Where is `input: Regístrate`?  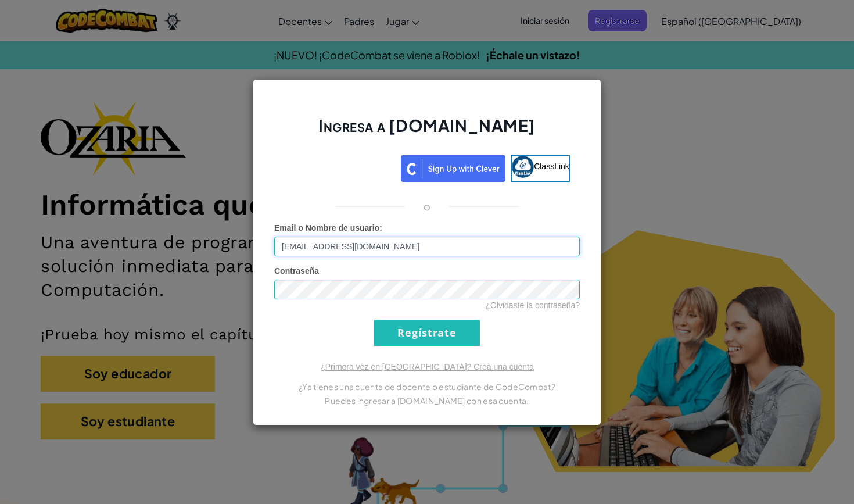 input: Regístrate is located at coordinates (427, 332).